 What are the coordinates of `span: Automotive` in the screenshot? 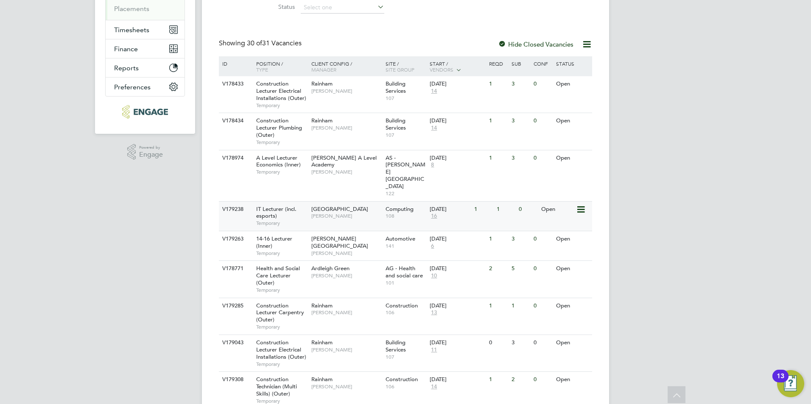 It's located at (400, 239).